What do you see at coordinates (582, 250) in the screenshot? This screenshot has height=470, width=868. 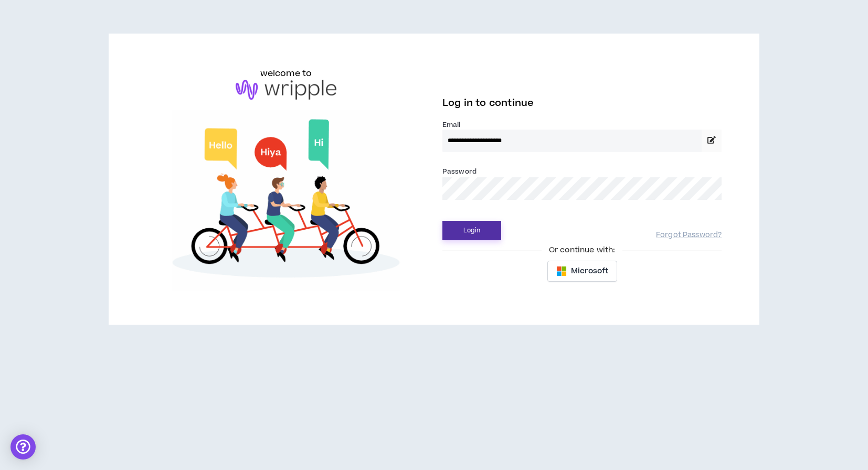 I see `span: Or continue with:` at bounding box center [582, 250].